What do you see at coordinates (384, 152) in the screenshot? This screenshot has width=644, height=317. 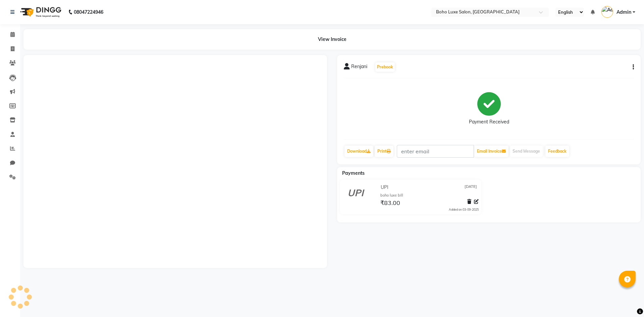 I see `a: Print` at bounding box center [384, 152].